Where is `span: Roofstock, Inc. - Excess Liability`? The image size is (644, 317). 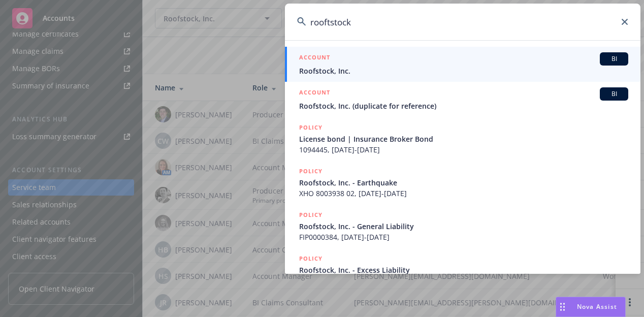 span: Roofstock, Inc. - Excess Liability is located at coordinates (464, 270).